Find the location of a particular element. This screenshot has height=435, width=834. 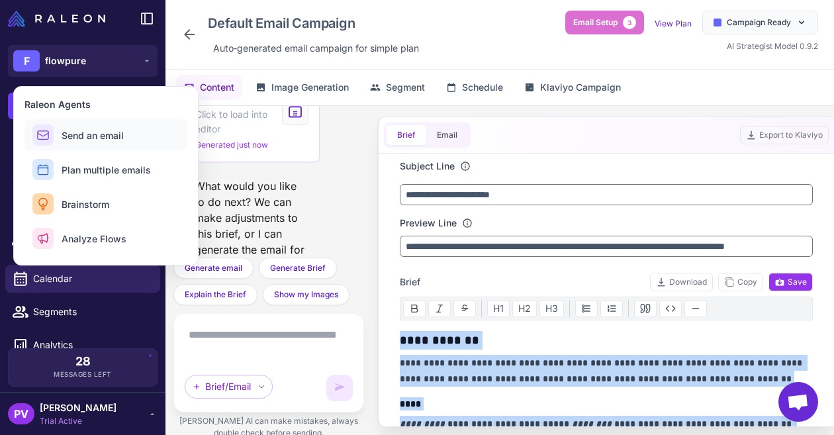

span: Analyze Flows is located at coordinates (94, 238).